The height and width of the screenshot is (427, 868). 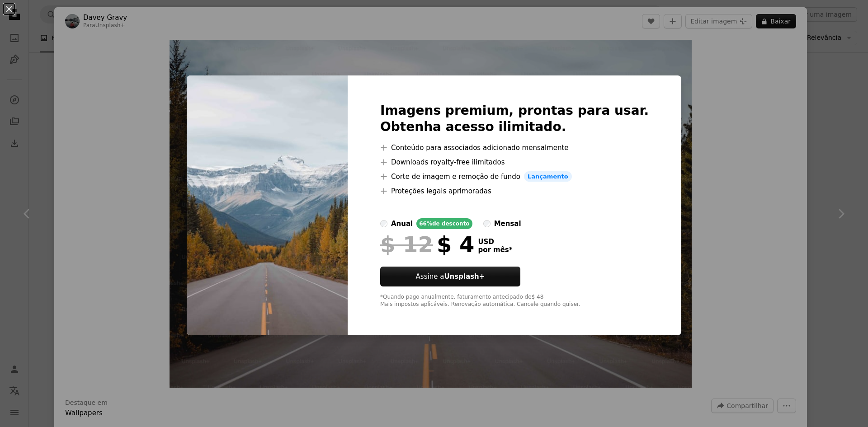 What do you see at coordinates (406, 244) in the screenshot?
I see `span: $ 12` at bounding box center [406, 244].